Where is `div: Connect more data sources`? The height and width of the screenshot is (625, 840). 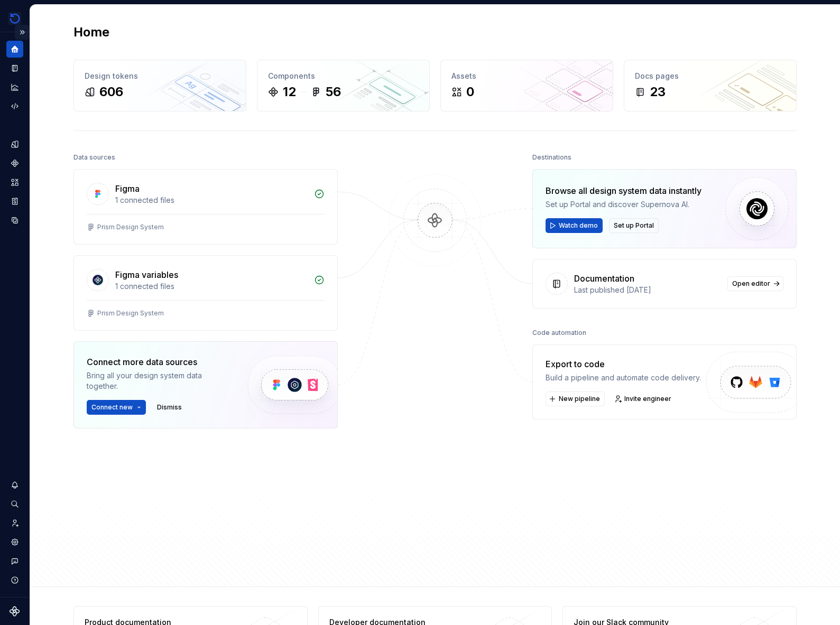 div: Connect more data sources is located at coordinates (158, 362).